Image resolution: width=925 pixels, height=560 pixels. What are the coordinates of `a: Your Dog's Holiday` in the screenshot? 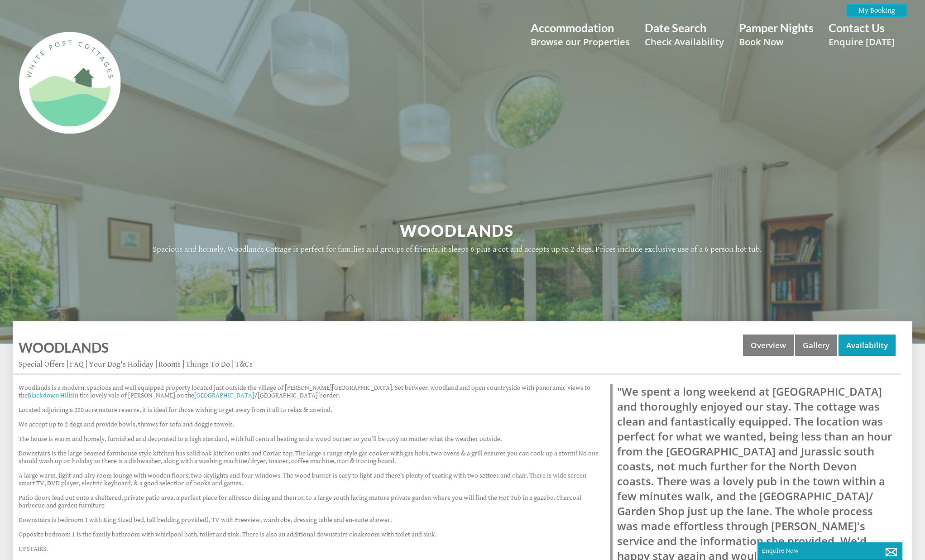 It's located at (121, 364).